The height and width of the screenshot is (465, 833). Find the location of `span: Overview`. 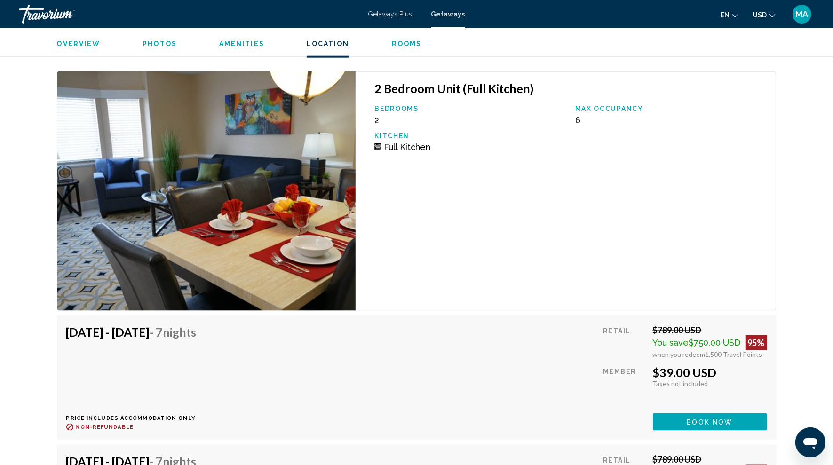

span: Overview is located at coordinates (79, 44).